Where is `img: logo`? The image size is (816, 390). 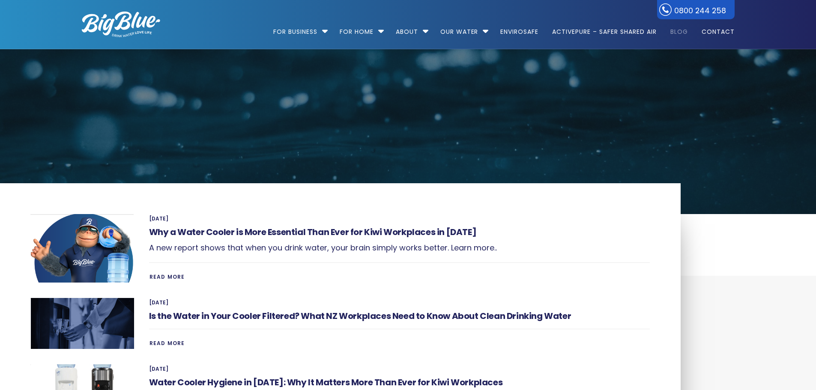
img: logo is located at coordinates (121, 24).